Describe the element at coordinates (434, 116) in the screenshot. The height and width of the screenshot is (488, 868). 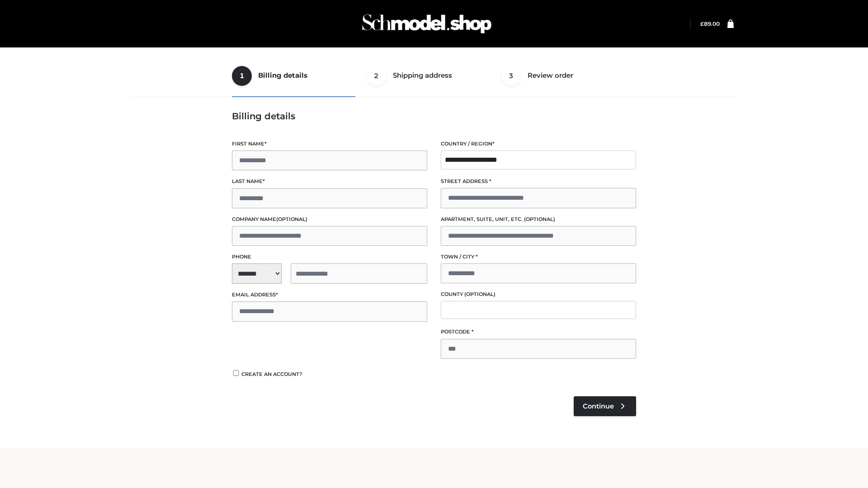
I see `h3: Billing details` at that location.